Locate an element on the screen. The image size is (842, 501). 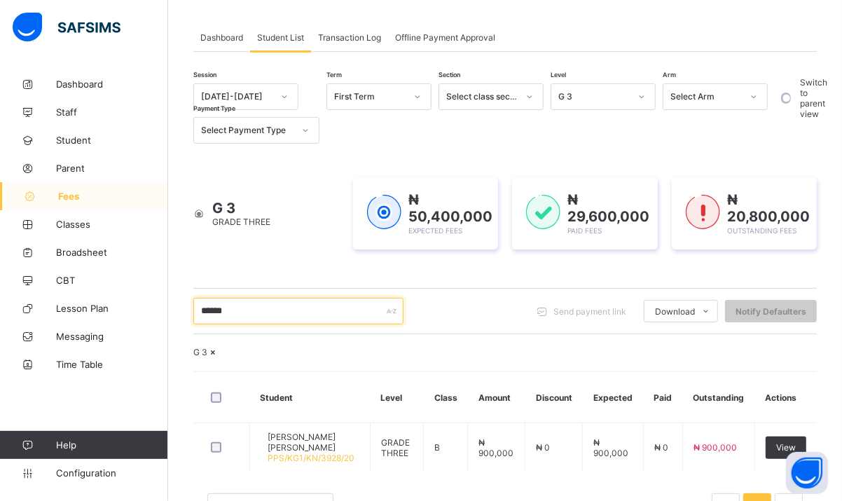
span: Classes is located at coordinates (112, 224).